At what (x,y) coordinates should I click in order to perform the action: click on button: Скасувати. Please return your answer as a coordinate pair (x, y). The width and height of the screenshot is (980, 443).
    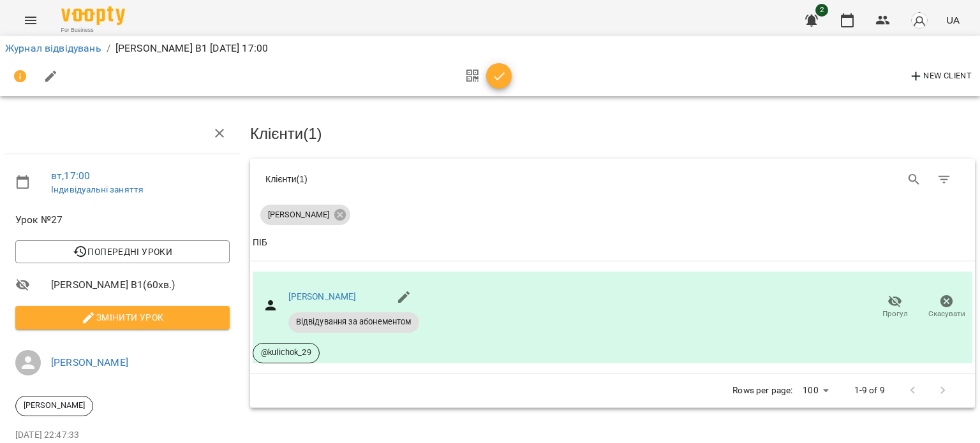
    Looking at the image, I should click on (946, 307).